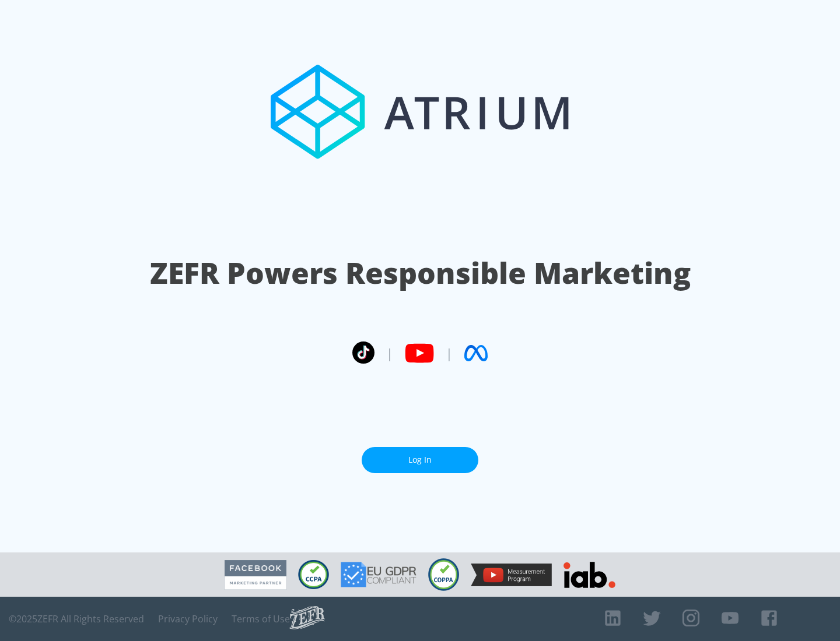 The height and width of the screenshot is (641, 840). What do you see at coordinates (77, 619) in the screenshot?
I see `span: © 2025 ZEFR All Rights Reserved` at bounding box center [77, 619].